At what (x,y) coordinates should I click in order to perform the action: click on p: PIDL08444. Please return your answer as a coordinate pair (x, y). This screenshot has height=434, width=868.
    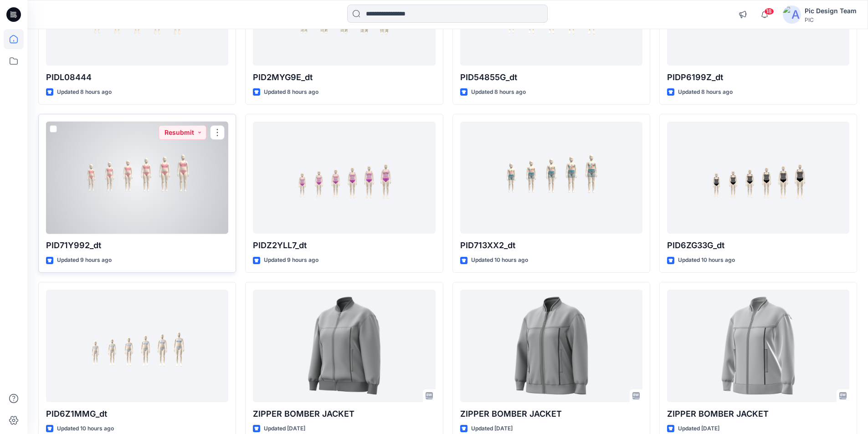
    Looking at the image, I should click on (137, 77).